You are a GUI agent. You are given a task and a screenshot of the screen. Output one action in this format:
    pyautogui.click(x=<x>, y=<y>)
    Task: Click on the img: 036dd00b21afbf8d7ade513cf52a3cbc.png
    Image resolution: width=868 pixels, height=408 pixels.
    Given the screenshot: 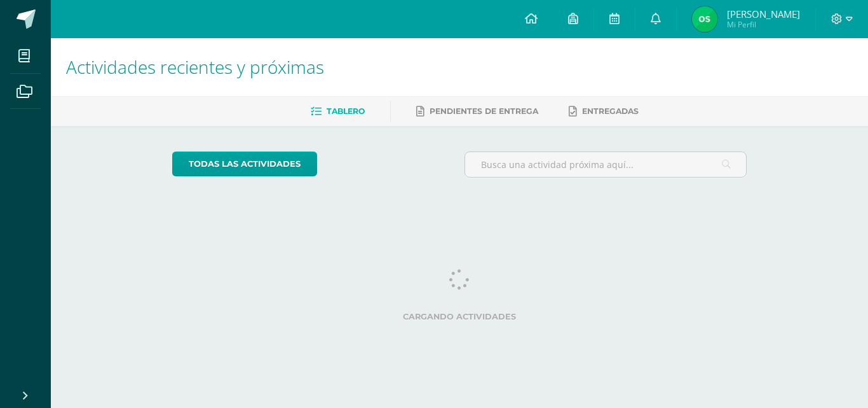 What is the action you would take?
    pyautogui.click(x=705, y=19)
    